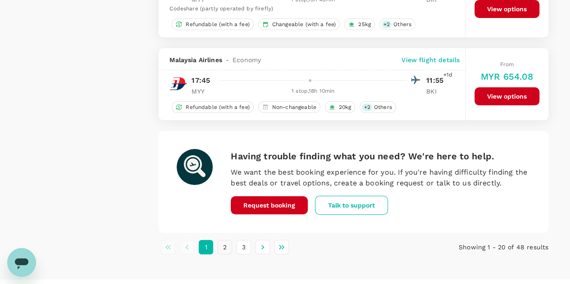 The image size is (570, 284). What do you see at coordinates (263, 247) in the screenshot?
I see `button: Go to next page` at bounding box center [263, 247].